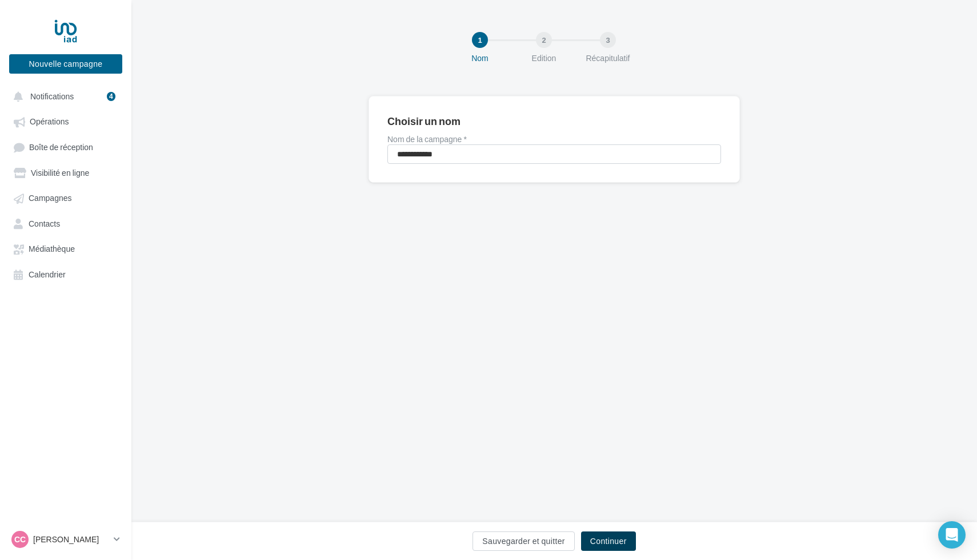 The image size is (977, 560). What do you see at coordinates (608, 59) in the screenshot?
I see `div: Récapitulatif` at bounding box center [608, 59].